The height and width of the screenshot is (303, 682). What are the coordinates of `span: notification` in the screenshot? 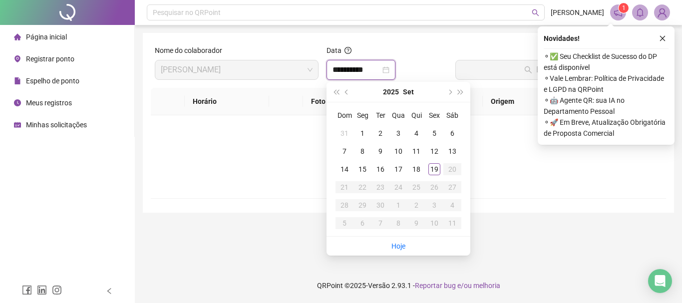 It's located at (618, 12).